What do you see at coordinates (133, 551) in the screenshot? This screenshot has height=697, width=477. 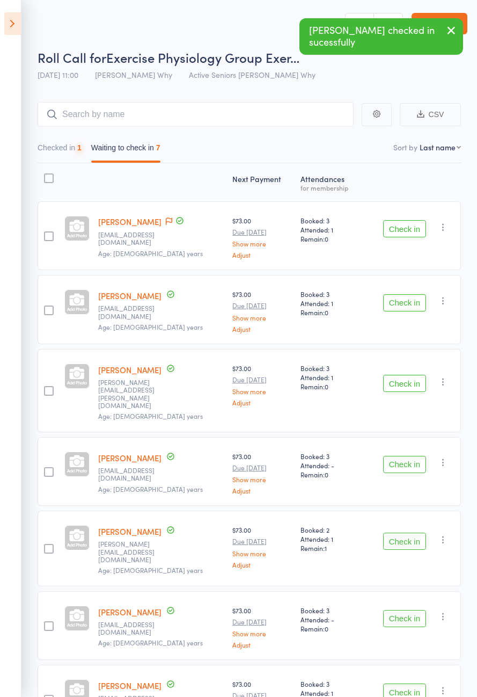 I see `small: j.wakefield@bigpond.com` at bounding box center [133, 551].